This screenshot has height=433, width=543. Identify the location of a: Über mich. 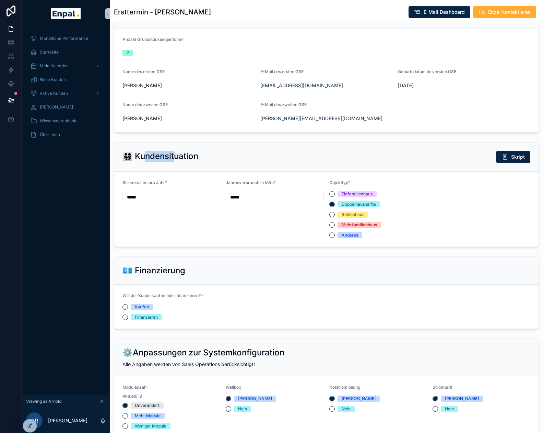
(66, 135).